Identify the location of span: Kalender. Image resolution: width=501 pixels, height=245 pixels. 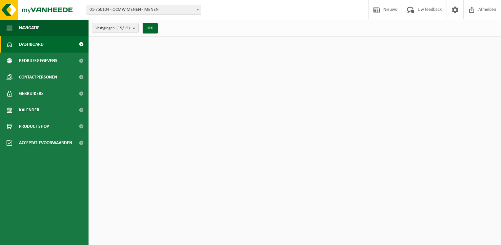
(29, 110).